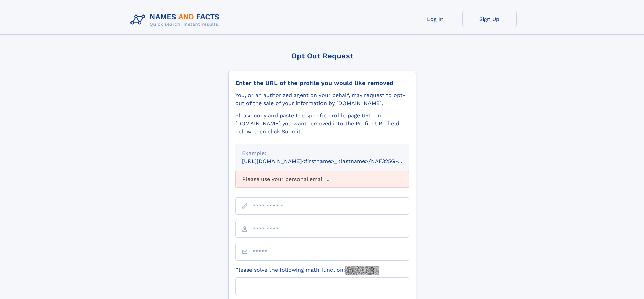  What do you see at coordinates (322, 154) in the screenshot?
I see `div: Example:` at bounding box center [322, 154].